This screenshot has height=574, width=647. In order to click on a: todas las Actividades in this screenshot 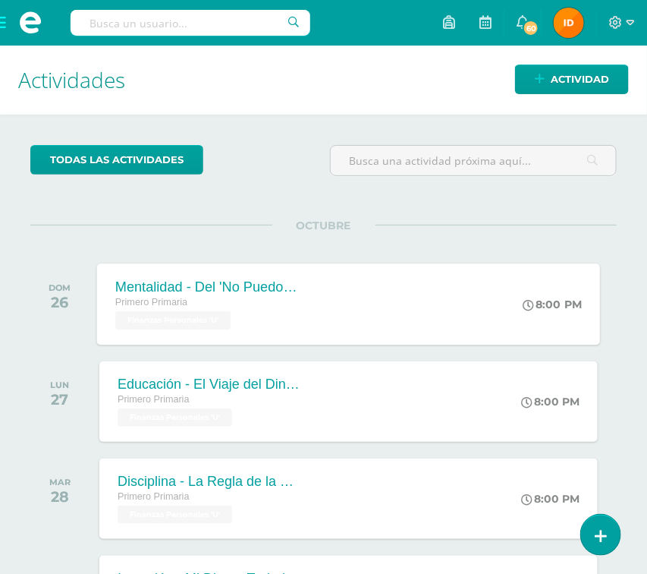, I will do `click(117, 159)`.